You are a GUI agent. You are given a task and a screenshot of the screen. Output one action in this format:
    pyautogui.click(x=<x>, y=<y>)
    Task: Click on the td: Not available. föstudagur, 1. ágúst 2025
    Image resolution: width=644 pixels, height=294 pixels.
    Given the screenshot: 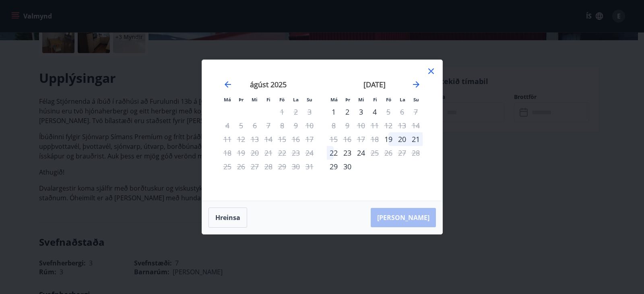 What is the action you would take?
    pyautogui.click(x=282, y=112)
    